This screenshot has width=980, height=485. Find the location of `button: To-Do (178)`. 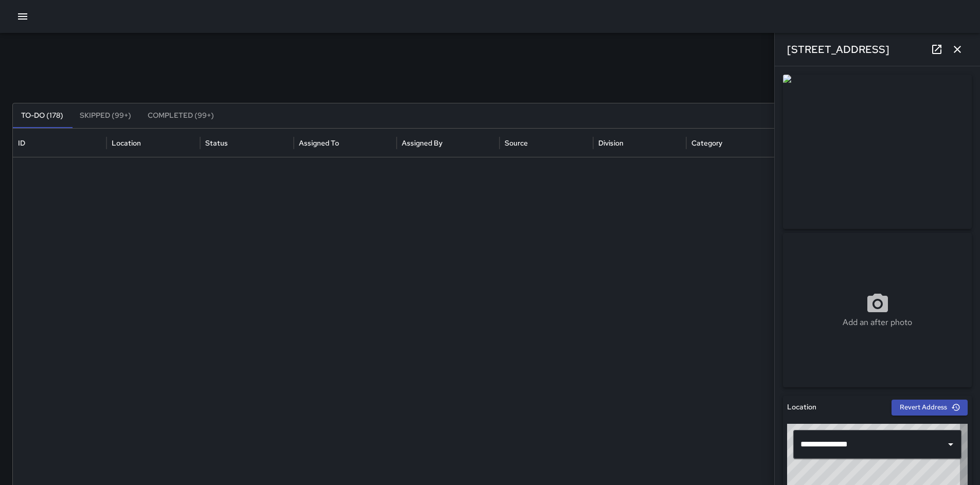

button: To-Do (178) is located at coordinates (42, 116).